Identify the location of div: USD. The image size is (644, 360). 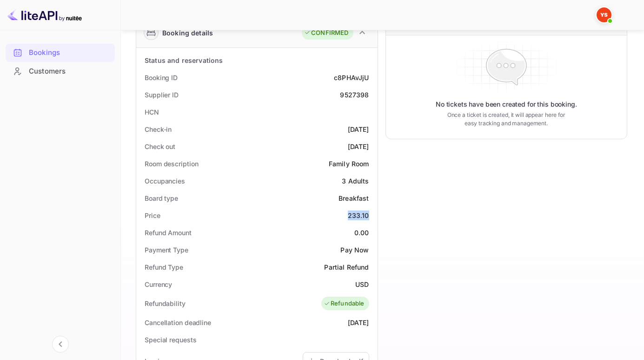
(362, 284).